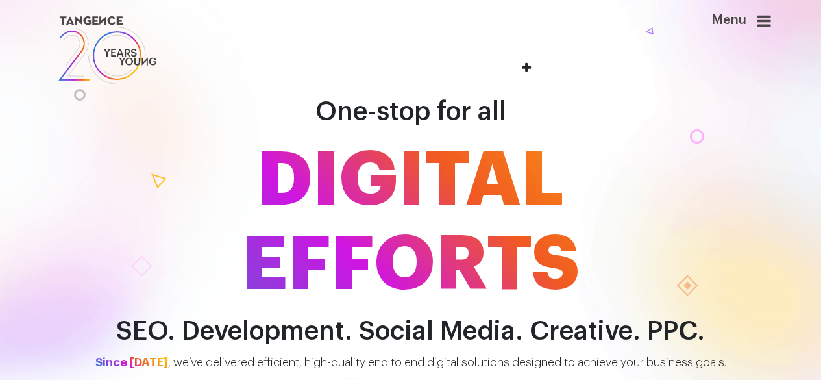  What do you see at coordinates (411, 223) in the screenshot?
I see `span: DIGITAL EFFORTS` at bounding box center [411, 223].